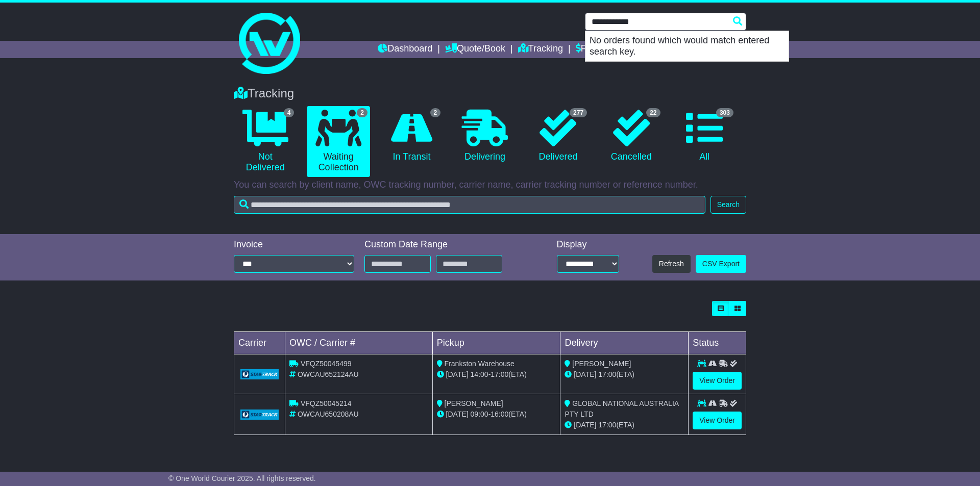  Describe the element at coordinates (479, 364) in the screenshot. I see `span: Frankston Warehouse` at that location.